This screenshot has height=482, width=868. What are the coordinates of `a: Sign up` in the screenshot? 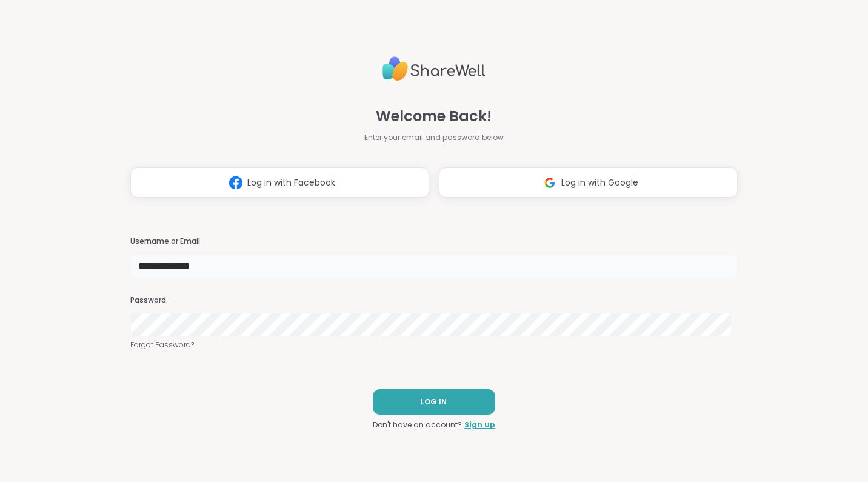 It's located at (480, 425).